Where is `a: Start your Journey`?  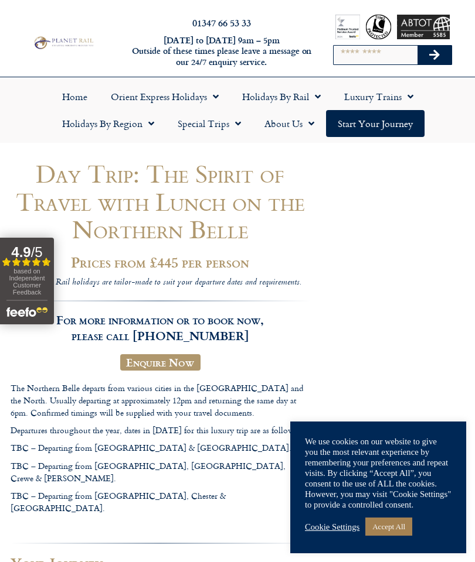
a: Start your Journey is located at coordinates (375, 124).